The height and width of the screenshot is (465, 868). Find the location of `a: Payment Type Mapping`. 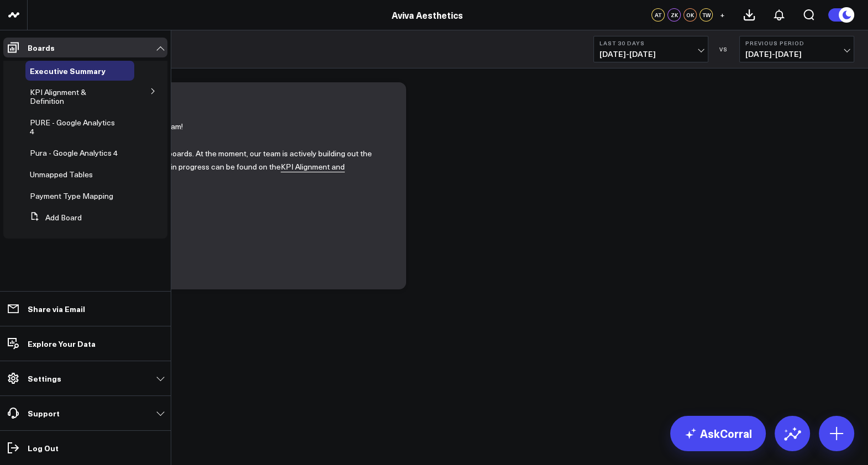

a: Payment Type Mapping is located at coordinates (71, 197).